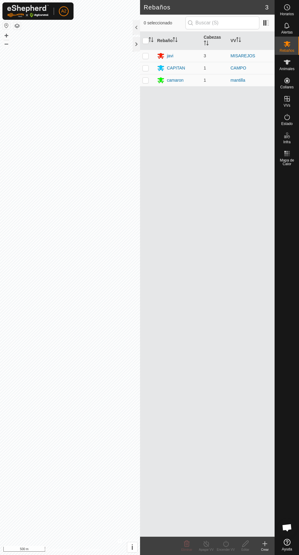 Image resolution: width=299 pixels, height=555 pixels. What do you see at coordinates (287, 124) in the screenshot?
I see `span: Estado` at bounding box center [287, 124].